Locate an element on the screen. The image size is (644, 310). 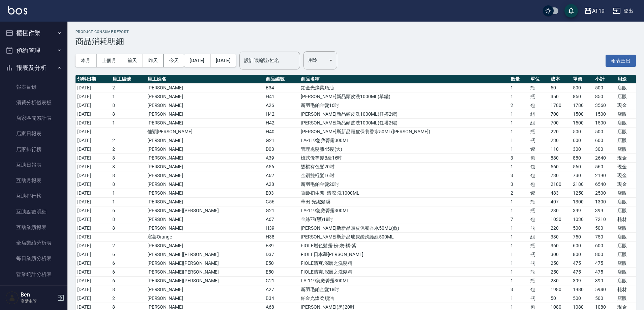
a: 互助業績報表 is located at coordinates (33, 228).